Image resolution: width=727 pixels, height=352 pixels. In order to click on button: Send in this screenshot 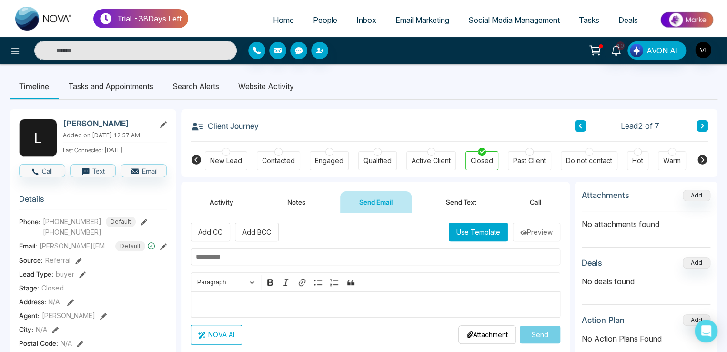, I will do `click(540, 334)`.